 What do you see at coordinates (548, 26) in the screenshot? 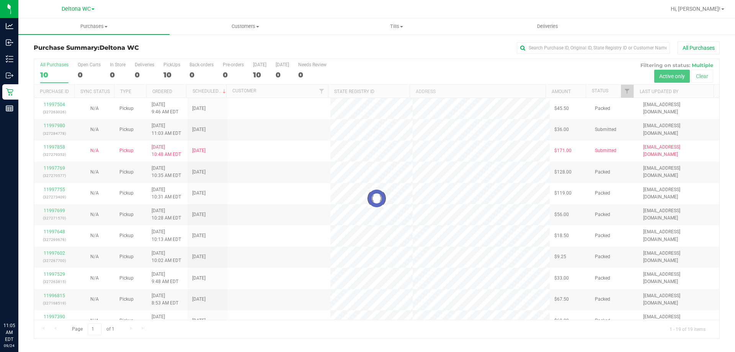
I see `a: Deliveries` at bounding box center [548, 26].